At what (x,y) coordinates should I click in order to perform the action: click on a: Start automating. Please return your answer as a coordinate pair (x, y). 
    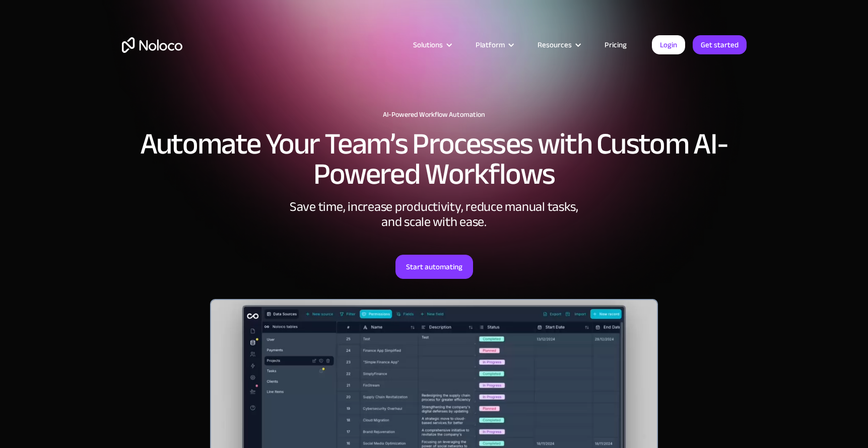
    Looking at the image, I should click on (434, 267).